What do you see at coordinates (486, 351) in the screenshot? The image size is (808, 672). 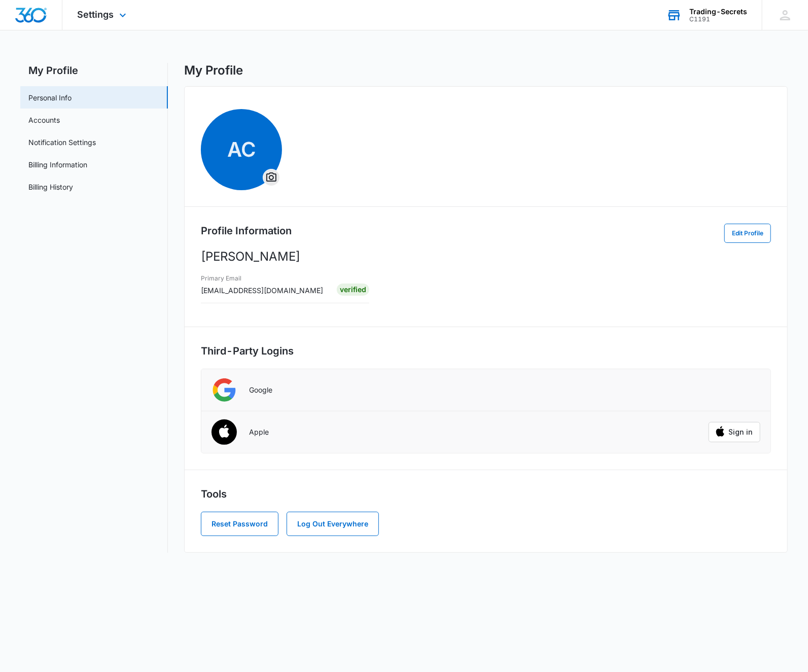 I see `h2: Third-Party Logins` at bounding box center [486, 351].